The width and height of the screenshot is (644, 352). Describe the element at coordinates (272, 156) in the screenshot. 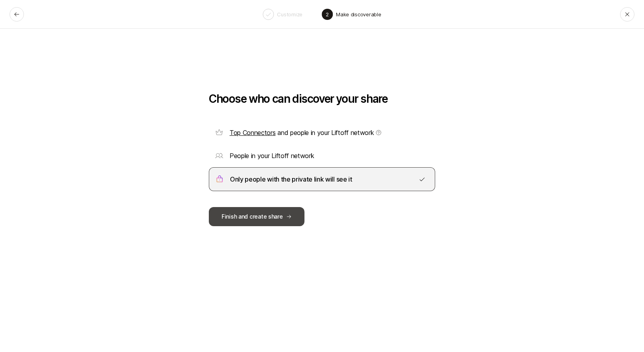

I see `p: People in your Liftoff network` at that location.